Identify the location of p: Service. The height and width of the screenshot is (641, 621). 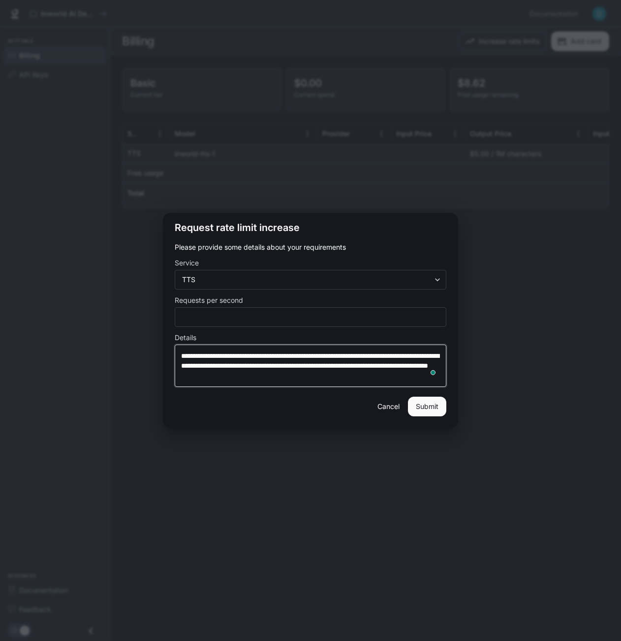
(186, 263).